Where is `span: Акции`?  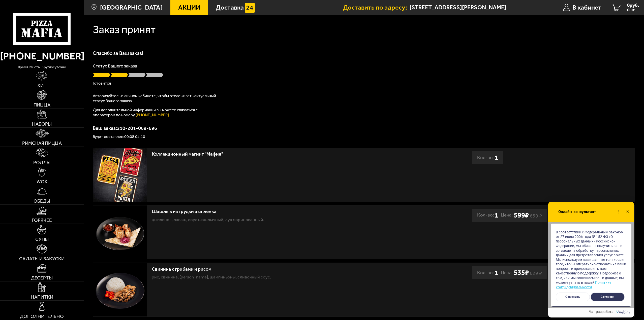 span: Акции is located at coordinates (189, 8).